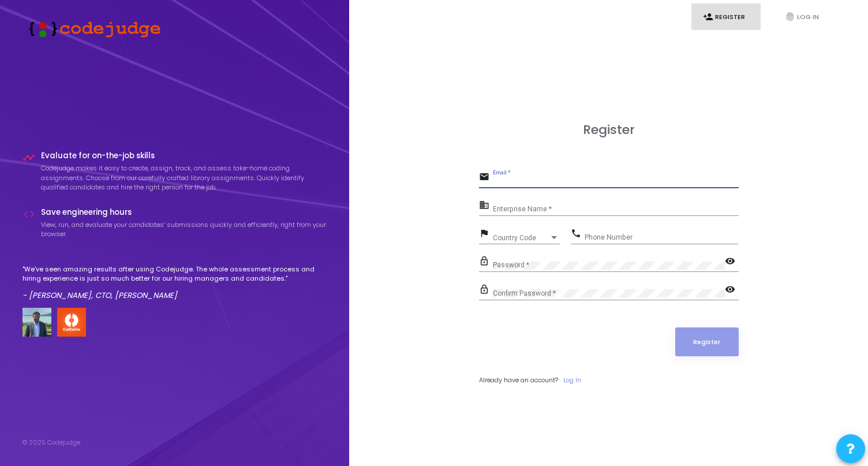 The width and height of the screenshot is (868, 466). Describe the element at coordinates (616, 182) in the screenshot. I see `input: Email` at that location.